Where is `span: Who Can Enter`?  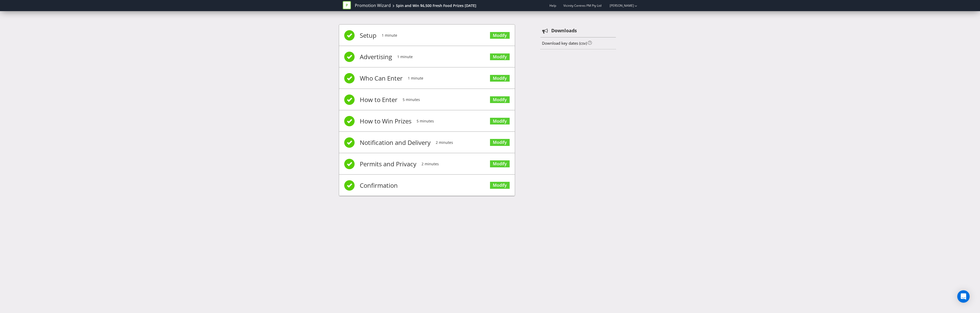
span: Who Can Enter is located at coordinates (381, 79).